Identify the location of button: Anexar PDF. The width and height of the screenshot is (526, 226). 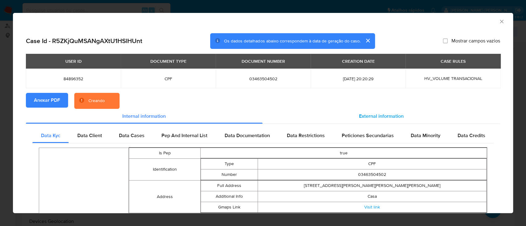
(47, 100).